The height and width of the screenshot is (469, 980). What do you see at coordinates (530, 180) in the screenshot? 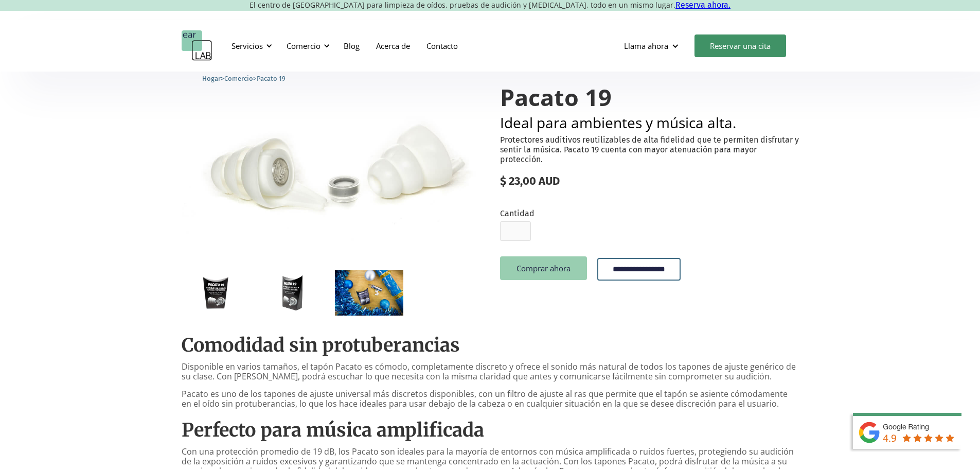
I see `font: $ 23,00 AUD` at bounding box center [530, 180].